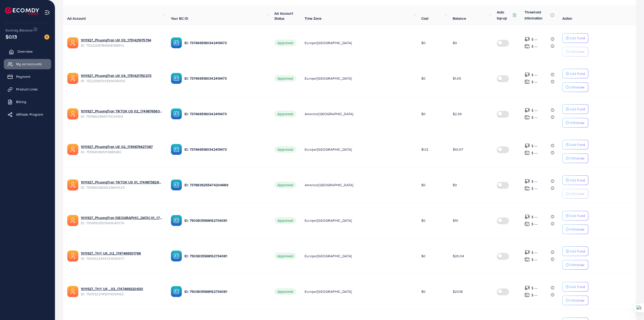 This screenshot has height=320, width=644. Describe the element at coordinates (537, 15) in the screenshot. I see `p: Threshold information` at that location.